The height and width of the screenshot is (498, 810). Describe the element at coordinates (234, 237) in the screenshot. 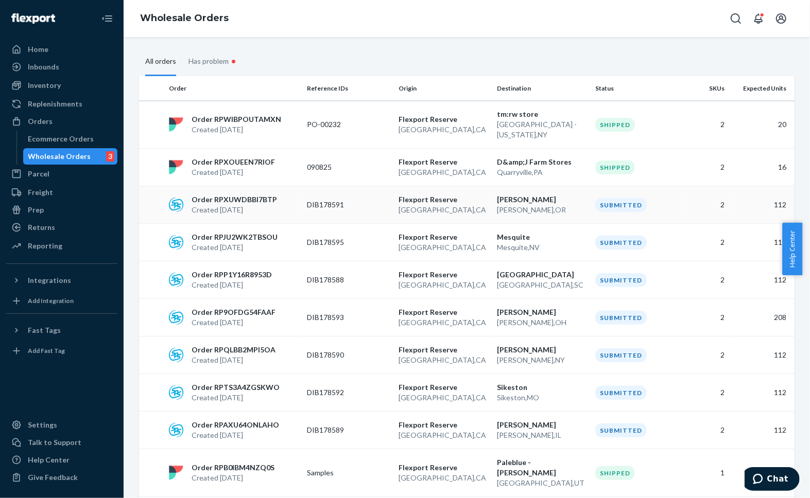

I see `p: Order RPJU2WK2TBSOU` at that location.